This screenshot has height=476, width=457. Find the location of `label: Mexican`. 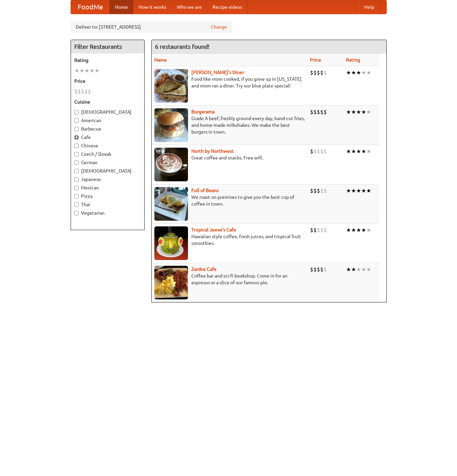

label: Mexican is located at coordinates (107, 187).